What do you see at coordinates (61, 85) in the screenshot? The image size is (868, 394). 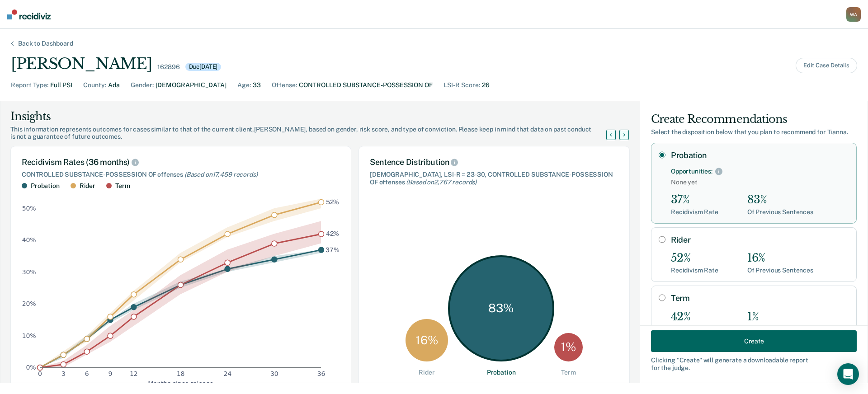 I see `div: Full PSI` at bounding box center [61, 85].